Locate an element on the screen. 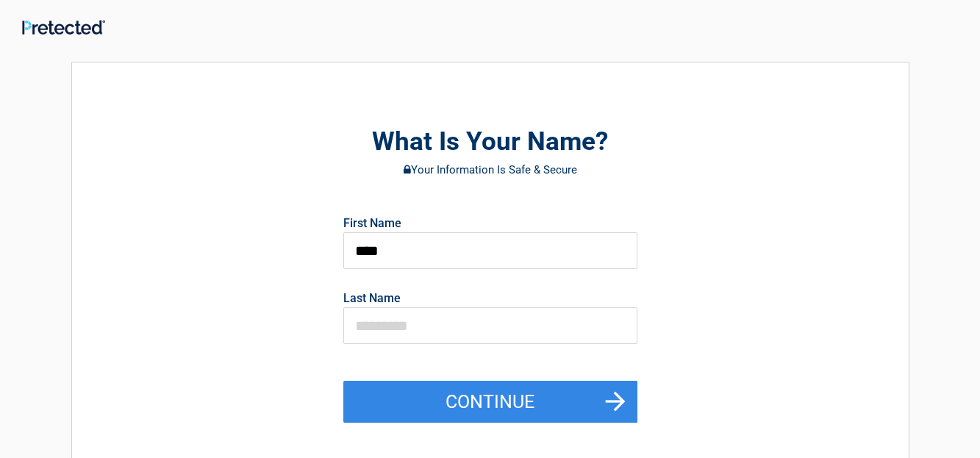  img: Main Logo is located at coordinates (63, 27).